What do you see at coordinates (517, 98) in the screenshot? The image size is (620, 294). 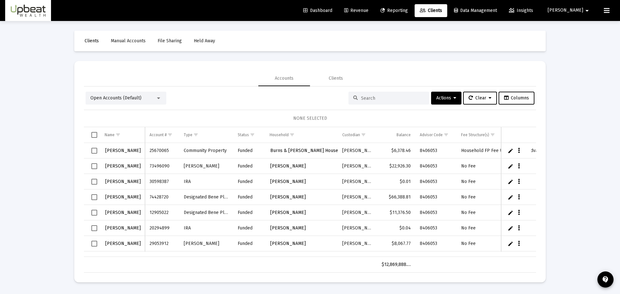 I see `button: Columns` at bounding box center [517, 98].